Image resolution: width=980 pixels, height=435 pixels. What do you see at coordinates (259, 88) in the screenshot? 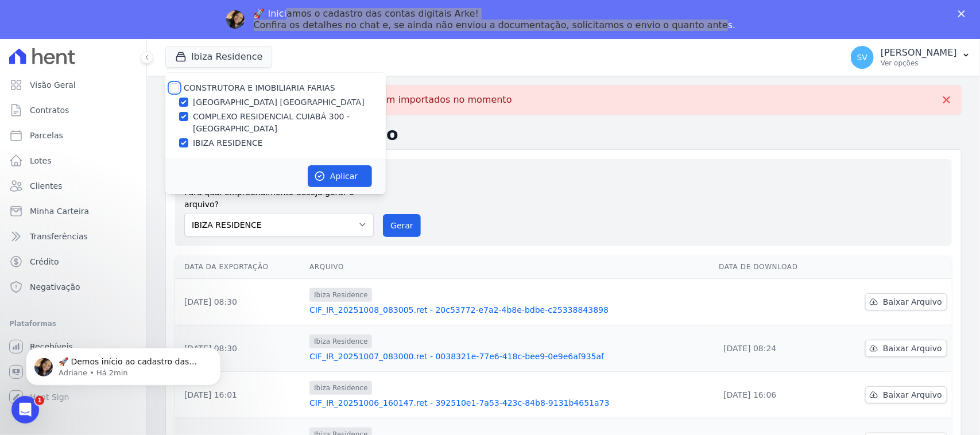
I see `label: CONSTRUTORA E IMOBILIARIA FARIAS` at bounding box center [259, 88].